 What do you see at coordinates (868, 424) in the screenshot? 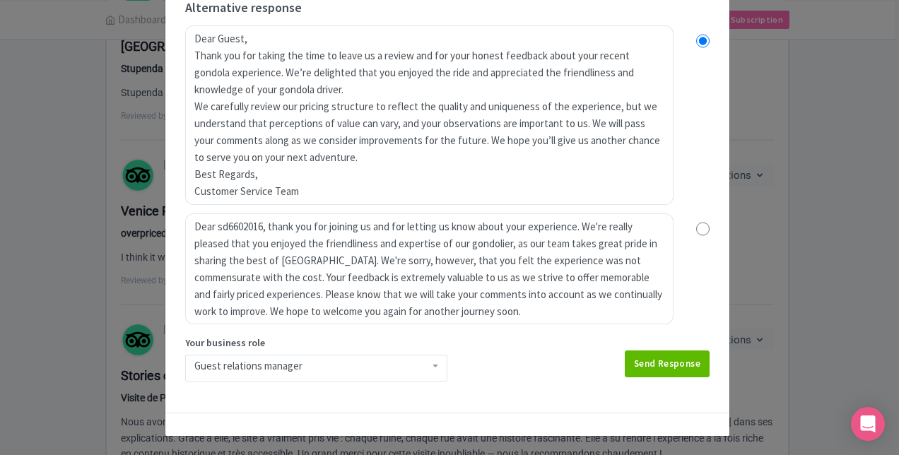
I see `div: Open Intercom Messenger` at bounding box center [868, 424].